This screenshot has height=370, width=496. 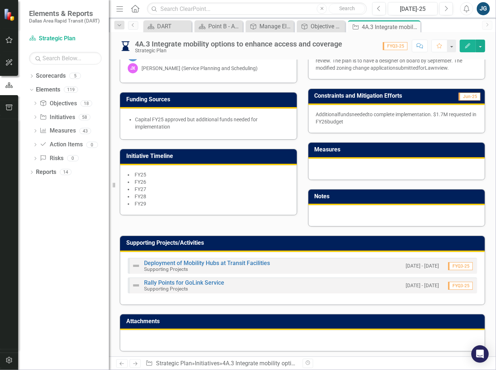 I want to click on span: funds, so click(x=346, y=114).